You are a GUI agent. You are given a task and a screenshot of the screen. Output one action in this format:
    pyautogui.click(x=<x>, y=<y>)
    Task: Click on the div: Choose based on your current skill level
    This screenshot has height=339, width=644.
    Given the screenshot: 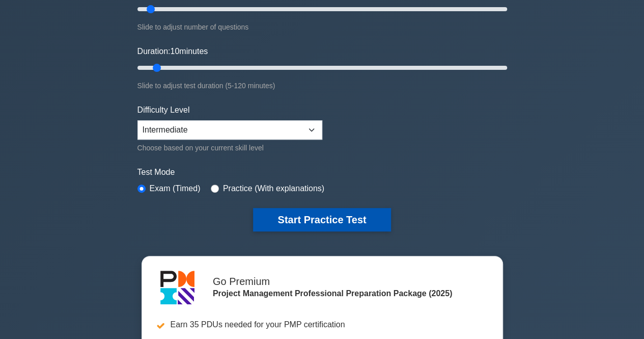 What is the action you would take?
    pyautogui.click(x=230, y=148)
    